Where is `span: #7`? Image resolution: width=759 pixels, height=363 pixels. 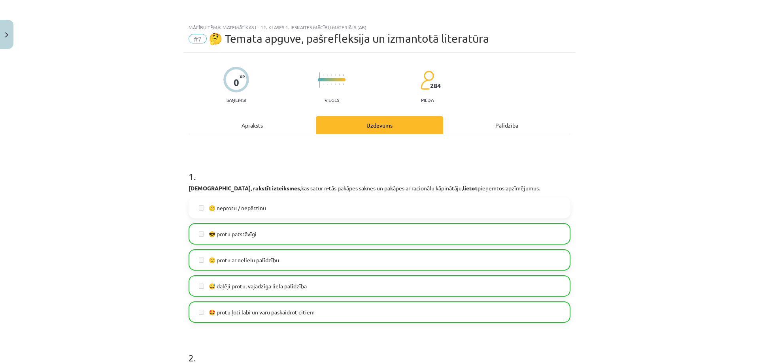
span: #7 is located at coordinates (198, 39).